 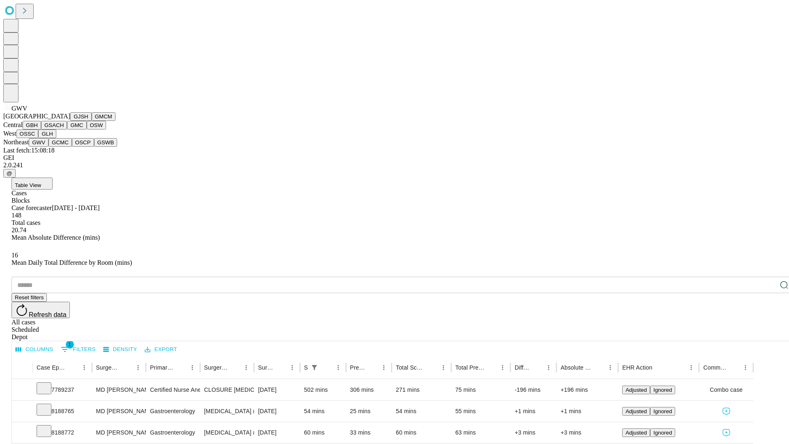 I want to click on div: 55 mins, so click(x=481, y=411).